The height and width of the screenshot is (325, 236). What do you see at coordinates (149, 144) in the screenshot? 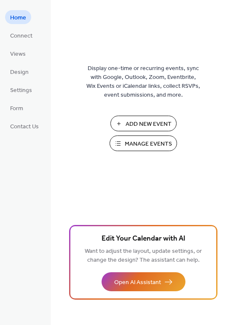
I see `span: Manage Events` at bounding box center [149, 144].